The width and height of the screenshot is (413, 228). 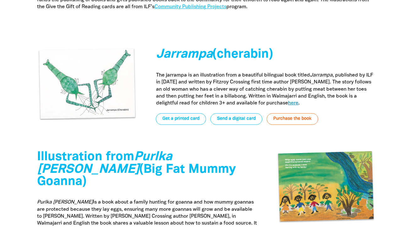 I want to click on a: Send a digital card, so click(x=236, y=119).